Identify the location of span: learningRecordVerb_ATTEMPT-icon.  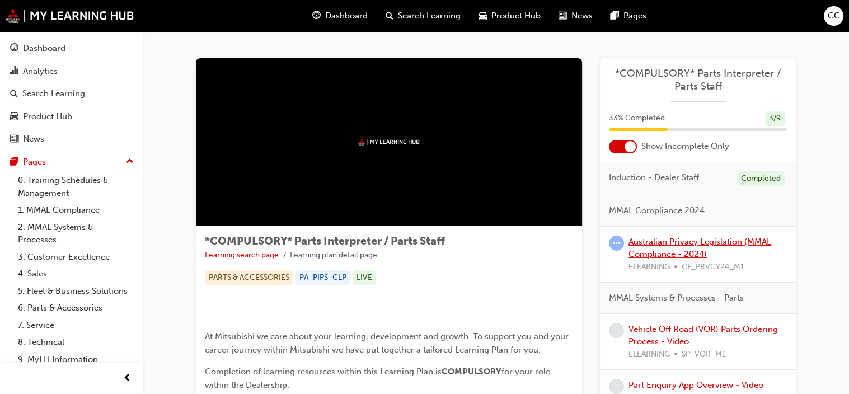
(616, 243).